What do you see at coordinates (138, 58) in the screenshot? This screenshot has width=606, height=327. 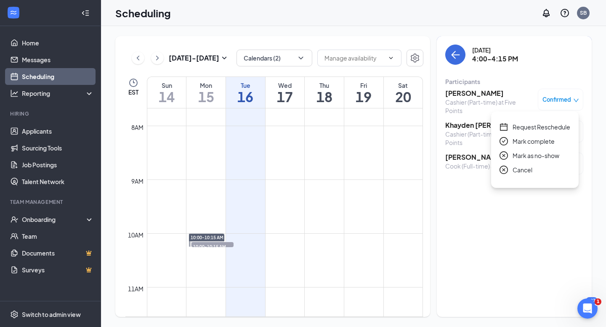 I see `button: ChevronLeft` at bounding box center [138, 58].